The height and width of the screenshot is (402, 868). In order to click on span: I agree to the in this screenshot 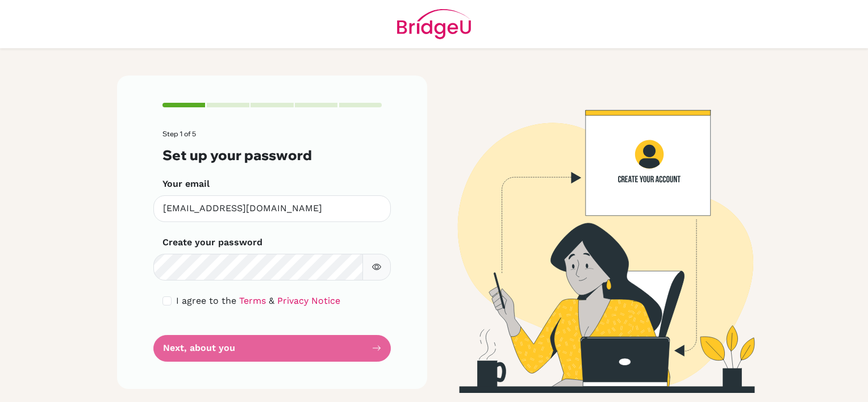, I will do `click(206, 300)`.